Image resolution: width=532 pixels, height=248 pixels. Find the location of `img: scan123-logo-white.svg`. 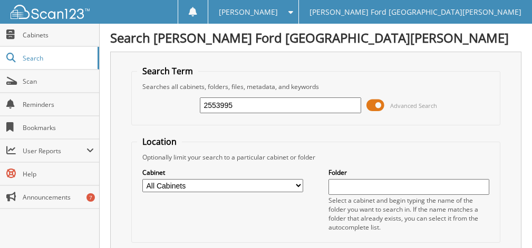

img: scan123-logo-white.svg is located at coordinates (50, 12).